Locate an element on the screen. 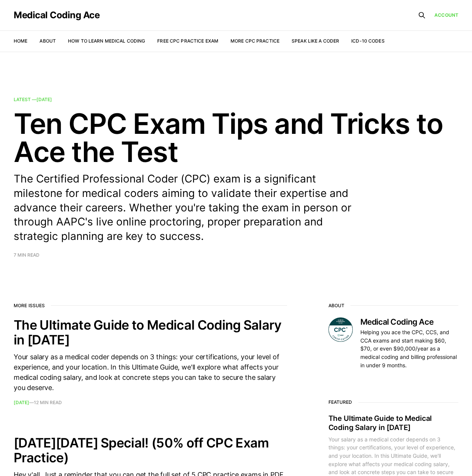 The width and height of the screenshot is (472, 476). a: Medical Coding Ace is located at coordinates (57, 15).